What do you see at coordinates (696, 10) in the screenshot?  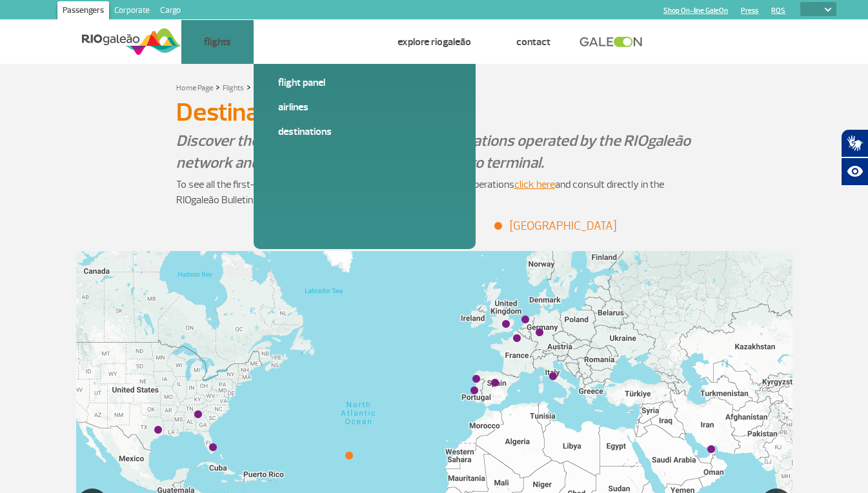 I see `a: Shop On-line GaleOn` at bounding box center [696, 10].